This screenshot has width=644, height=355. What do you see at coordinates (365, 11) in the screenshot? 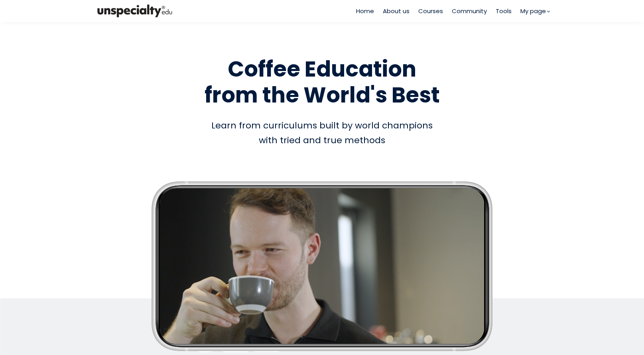
I see `span: Home` at bounding box center [365, 11].